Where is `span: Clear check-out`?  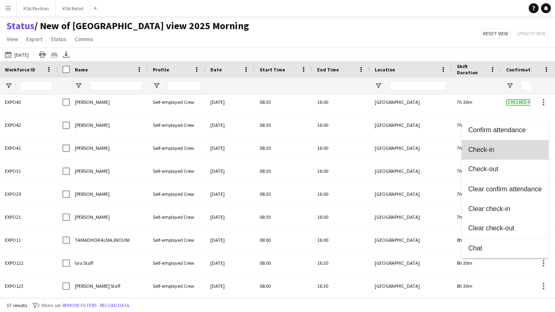
span: Clear check-out is located at coordinates (505, 228).